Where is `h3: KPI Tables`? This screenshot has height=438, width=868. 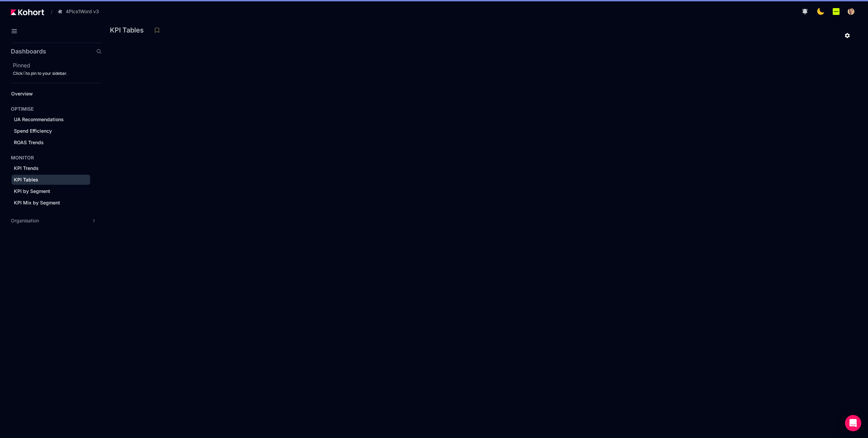 h3: KPI Tables is located at coordinates (129, 30).